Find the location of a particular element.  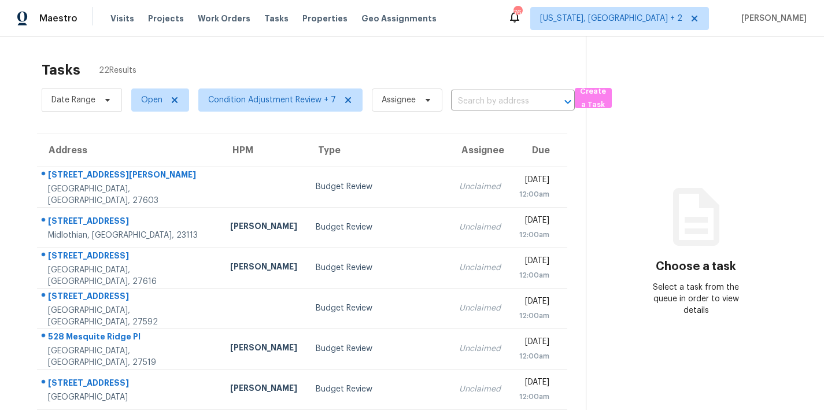

button: Create a Task is located at coordinates (593, 98).